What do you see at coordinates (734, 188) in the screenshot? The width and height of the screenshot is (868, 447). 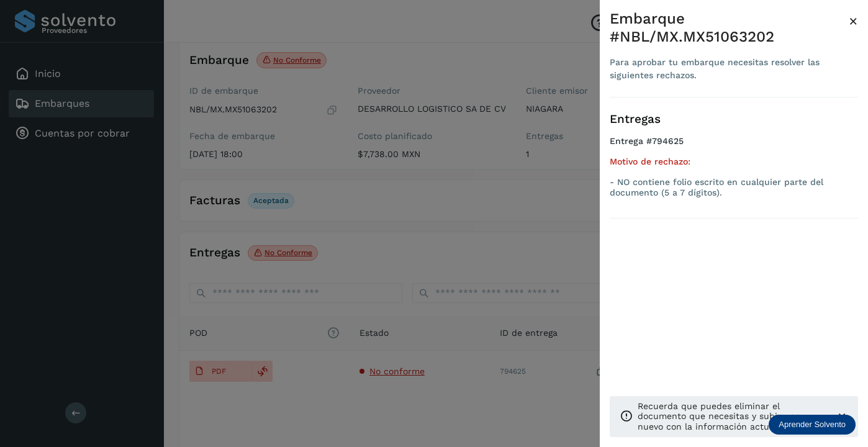 I see `p: - NO contiene folio escrito en cualquier parte del documento (5 a 7 dígitos).` at bounding box center [734, 188].